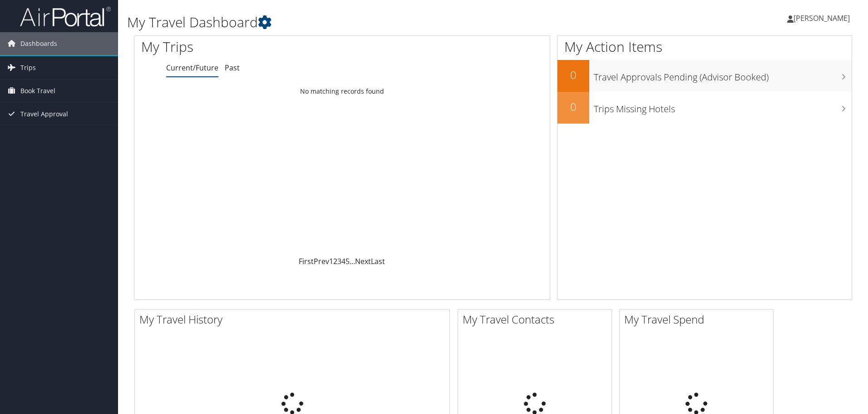 Image resolution: width=868 pixels, height=414 pixels. What do you see at coordinates (723, 75) in the screenshot?
I see `h3: Travel Approvals Pending (Advisor Booked)` at bounding box center [723, 75].